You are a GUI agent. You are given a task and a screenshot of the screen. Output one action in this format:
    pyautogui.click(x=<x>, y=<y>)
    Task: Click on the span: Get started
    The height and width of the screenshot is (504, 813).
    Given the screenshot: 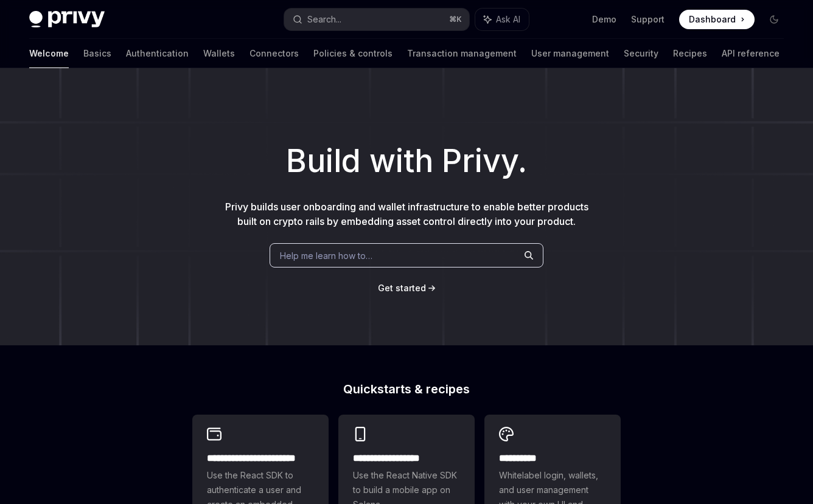 What is the action you would take?
    pyautogui.click(x=402, y=287)
    